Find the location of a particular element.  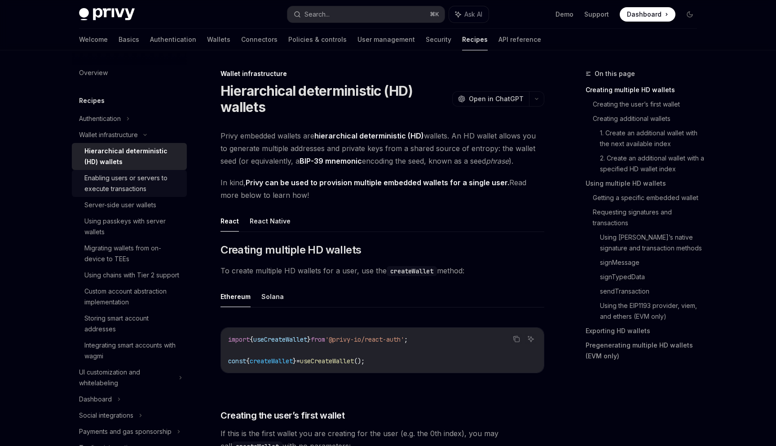

h1: Hierarchical deterministic (HD) wallets is located at coordinates (335, 99).